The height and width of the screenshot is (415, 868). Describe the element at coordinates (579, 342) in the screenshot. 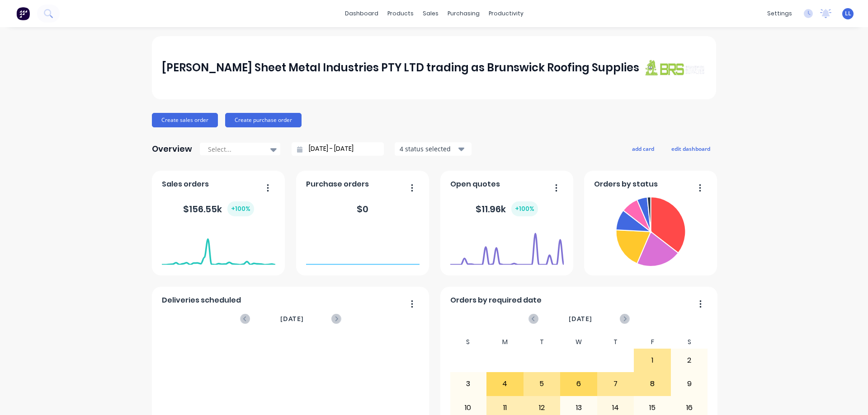

I see `div: W` at that location.